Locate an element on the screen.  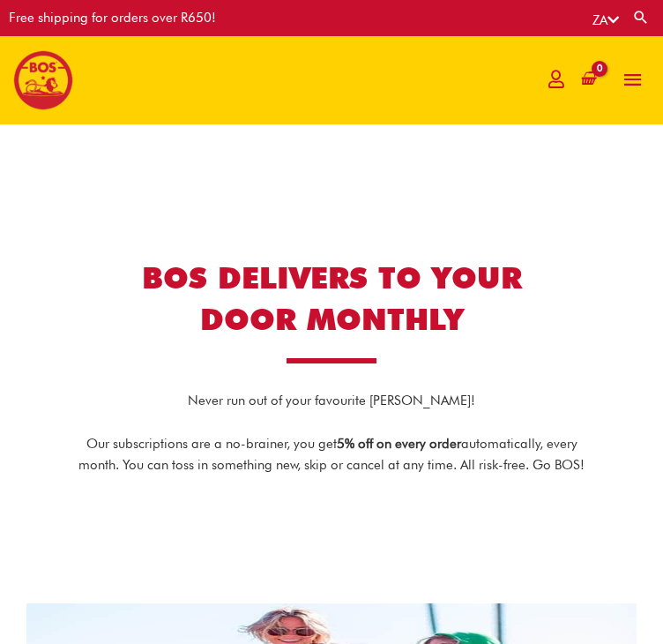
img: BOS logo finals-200px is located at coordinates (43, 81).